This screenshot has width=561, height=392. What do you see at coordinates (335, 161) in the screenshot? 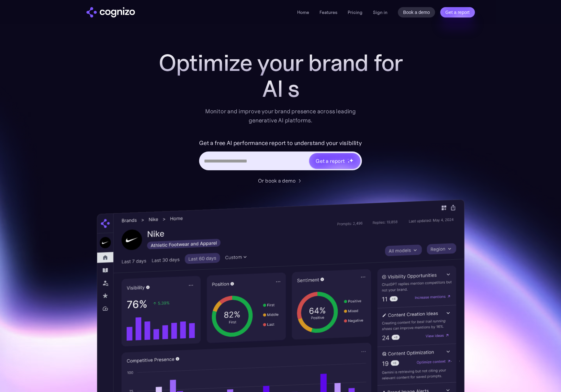
I see `a: Get a reportstarstarstar` at bounding box center [335, 161].